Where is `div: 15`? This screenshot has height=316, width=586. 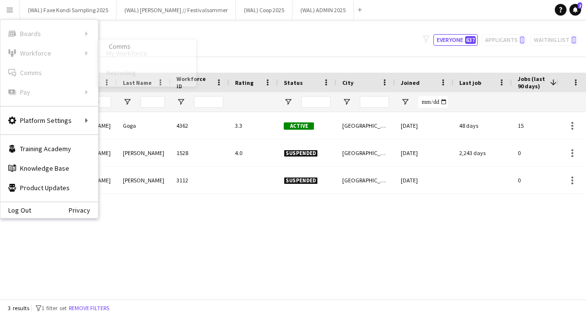
div: 15 is located at coordinates (544, 125).